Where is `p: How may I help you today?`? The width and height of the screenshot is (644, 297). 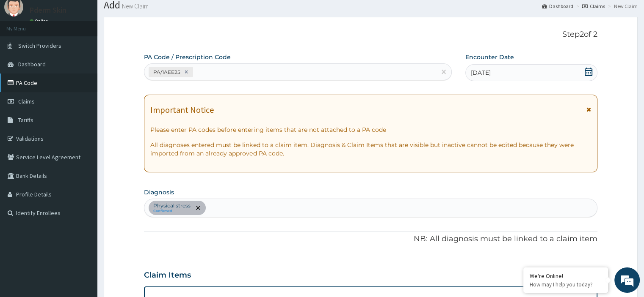 p: How may I help you today? is located at coordinates (565, 284).